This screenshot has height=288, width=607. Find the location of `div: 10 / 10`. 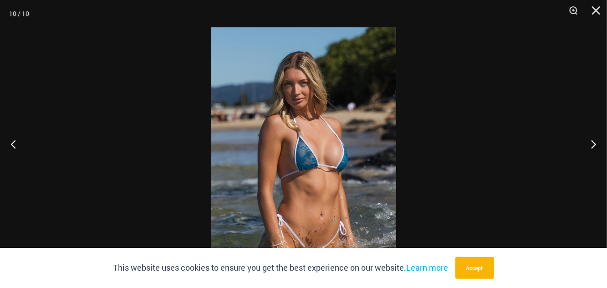

div: 10 / 10 is located at coordinates (19, 14).